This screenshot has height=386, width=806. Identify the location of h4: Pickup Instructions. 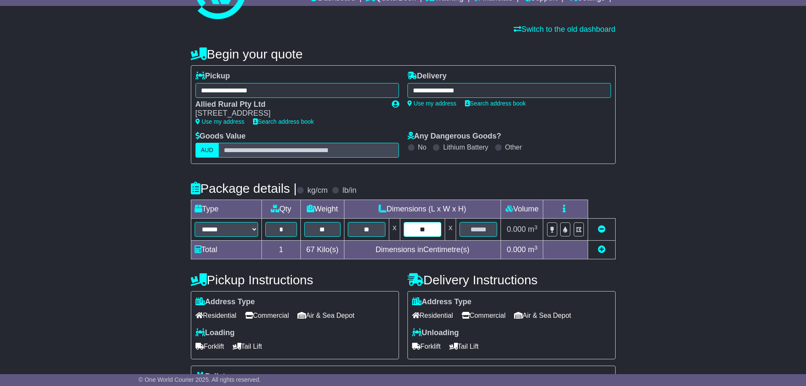
(295, 279).